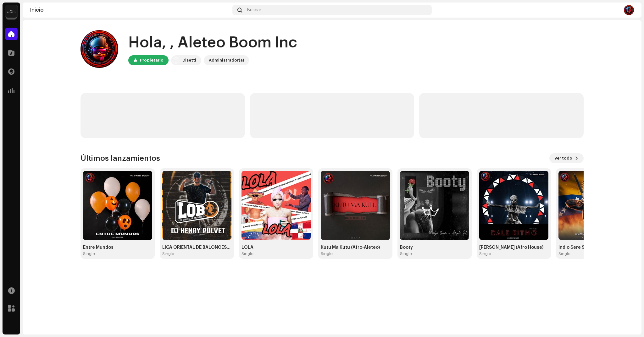  What do you see at coordinates (197, 205) in the screenshot?
I see `img: a8b754b8-9d0b-4e18-a3b2-8d8e97c5dc4a` at bounding box center [197, 205].